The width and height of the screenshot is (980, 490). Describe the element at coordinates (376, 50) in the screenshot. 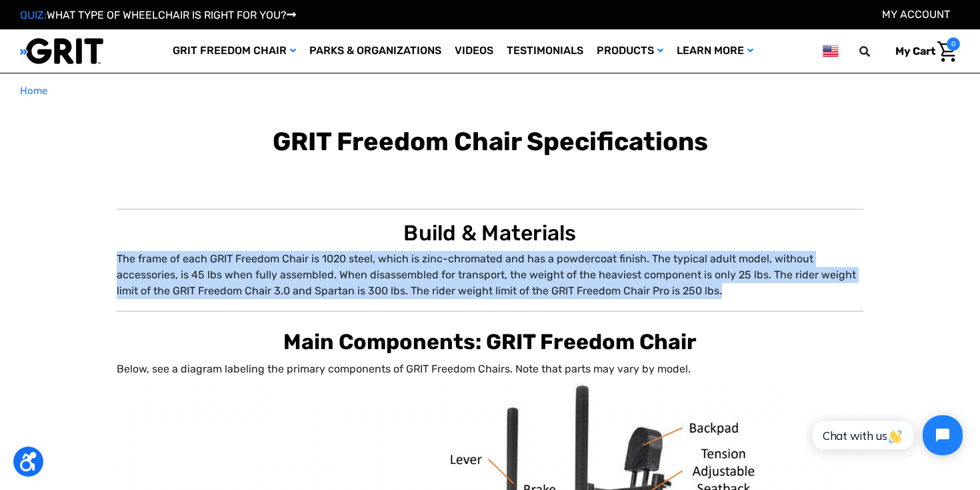

I see `a: Parks & Organizations` at that location.